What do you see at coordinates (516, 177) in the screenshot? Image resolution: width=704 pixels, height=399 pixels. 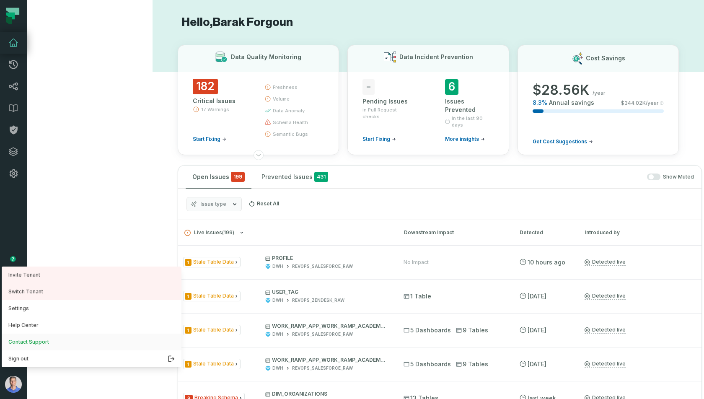 I see `div: Show Muted` at bounding box center [516, 177].